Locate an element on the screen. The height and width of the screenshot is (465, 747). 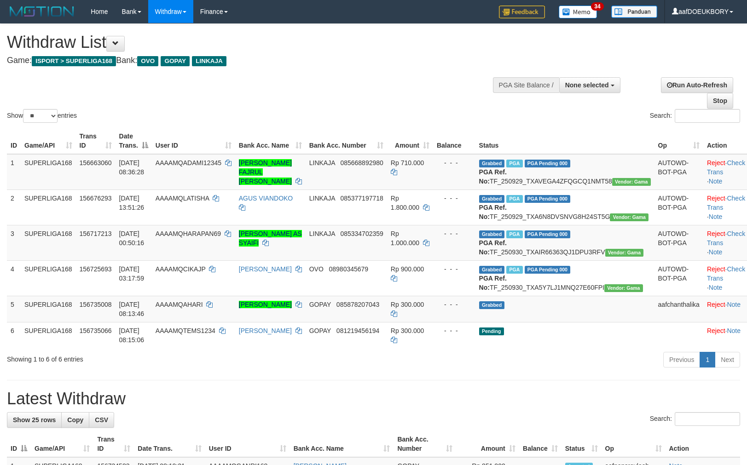
span: Rp 900.000 is located at coordinates (407, 269).